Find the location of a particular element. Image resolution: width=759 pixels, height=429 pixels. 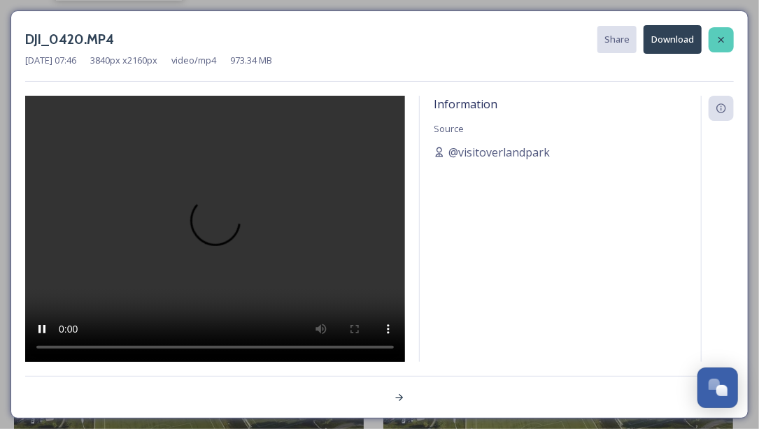

span: Source is located at coordinates (448, 129).